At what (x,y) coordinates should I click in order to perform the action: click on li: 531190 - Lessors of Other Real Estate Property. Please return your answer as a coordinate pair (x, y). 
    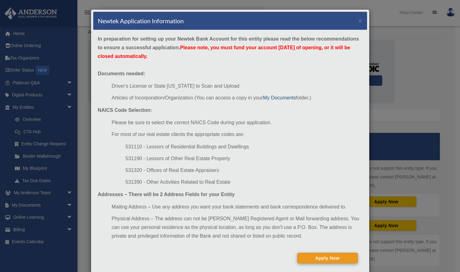
    Looking at the image, I should click on (244, 159).